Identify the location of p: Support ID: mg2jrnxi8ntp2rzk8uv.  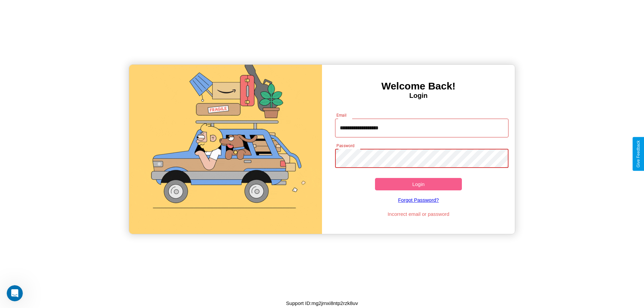
(322, 303).